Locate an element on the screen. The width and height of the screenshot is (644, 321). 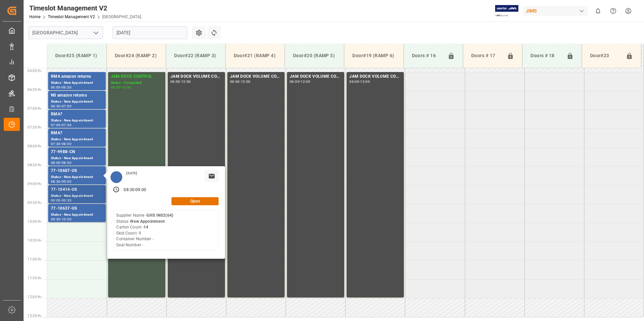
span: 11:00 Hr is located at coordinates (35, 259).